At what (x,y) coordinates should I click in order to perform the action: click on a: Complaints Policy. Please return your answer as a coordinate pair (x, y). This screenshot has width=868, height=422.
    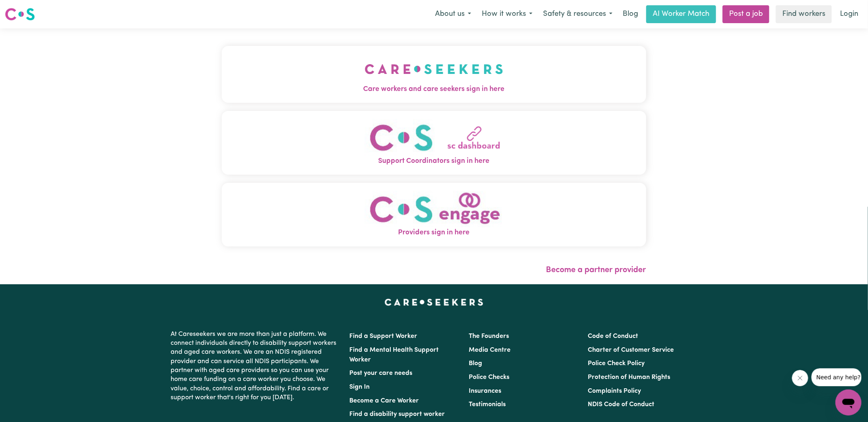
    Looking at the image, I should click on (614, 391).